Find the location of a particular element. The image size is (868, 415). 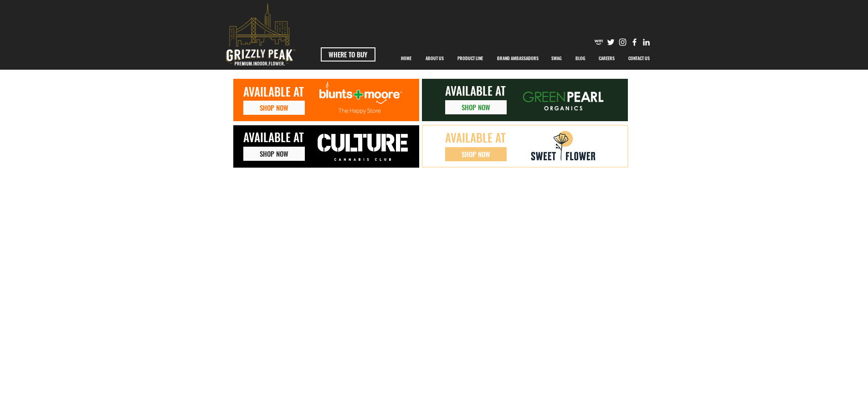

a: ABOUT US is located at coordinates (434, 58).